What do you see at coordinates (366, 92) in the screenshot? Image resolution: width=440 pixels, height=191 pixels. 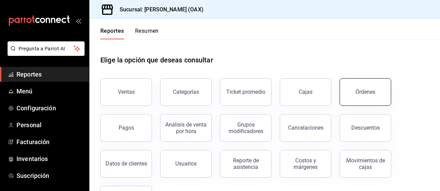 I see `button: Órdenes` at bounding box center [366, 92].